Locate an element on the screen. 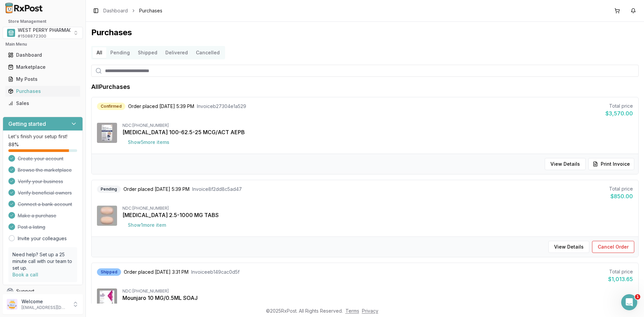 Image resolution: width=644 pixels, height=317 pixels. a: All is located at coordinates (100, 53).